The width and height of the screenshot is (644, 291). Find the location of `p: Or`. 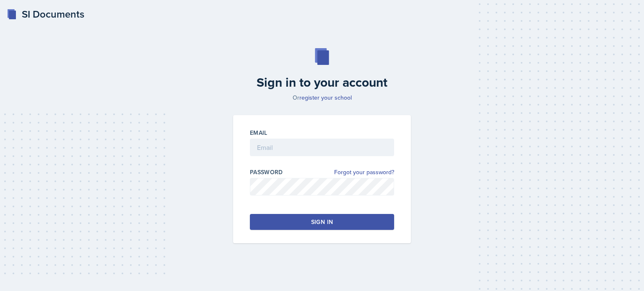

p: Or is located at coordinates (322, 98).